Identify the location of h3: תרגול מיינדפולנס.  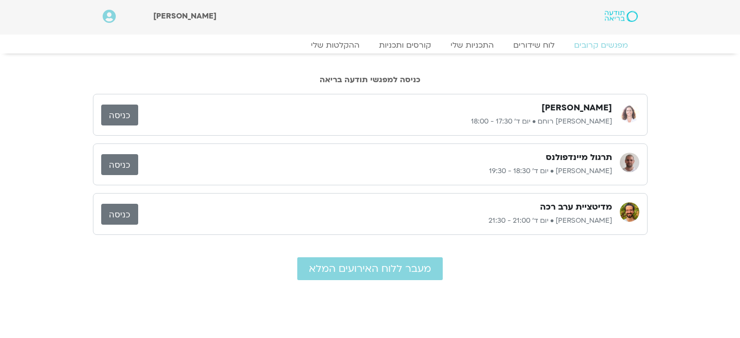
(579, 158).